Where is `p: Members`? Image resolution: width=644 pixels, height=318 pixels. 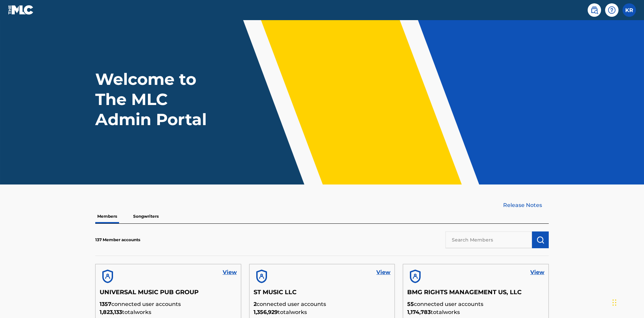 p: Members is located at coordinates (107, 216).